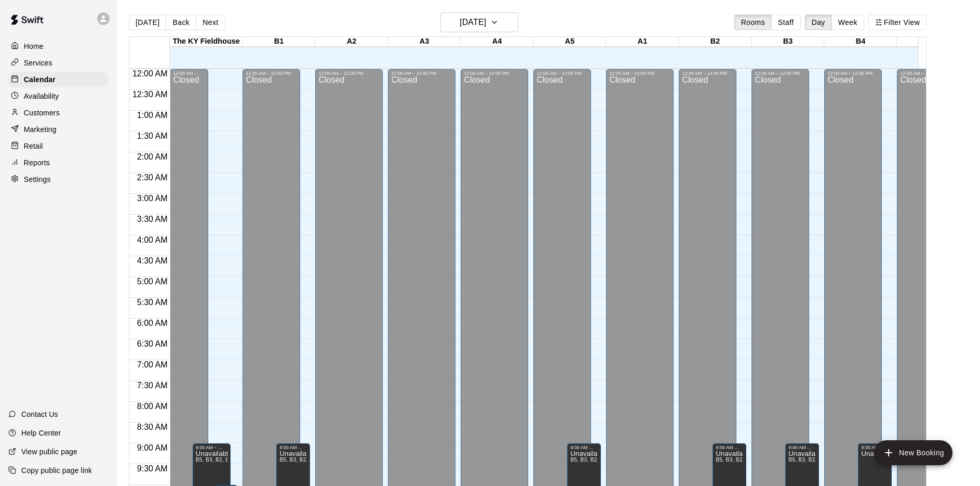 Image resolution: width=980 pixels, height=486 pixels. What do you see at coordinates (152, 364) in the screenshot?
I see `span: 7:00 AM` at bounding box center [152, 364].